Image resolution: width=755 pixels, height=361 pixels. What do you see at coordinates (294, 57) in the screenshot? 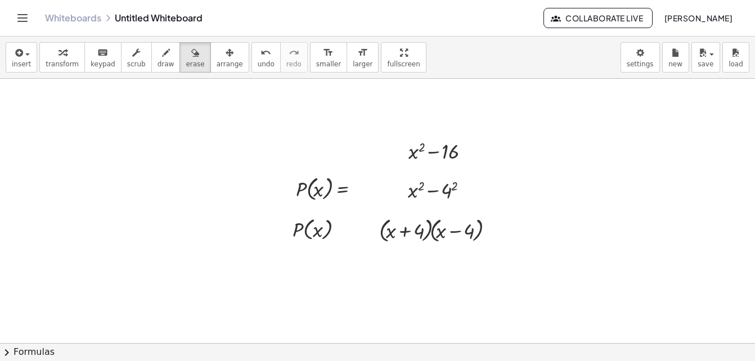
I see `button: redoredo` at bounding box center [294, 57].